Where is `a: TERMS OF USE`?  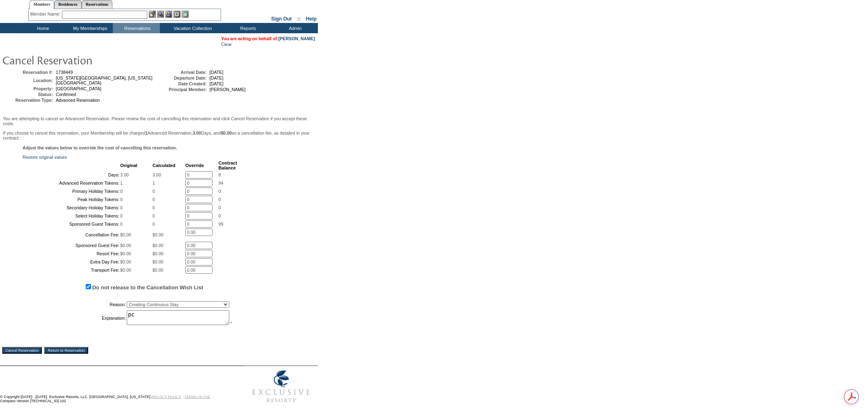
a: TERMS OF USE is located at coordinates (197, 397).